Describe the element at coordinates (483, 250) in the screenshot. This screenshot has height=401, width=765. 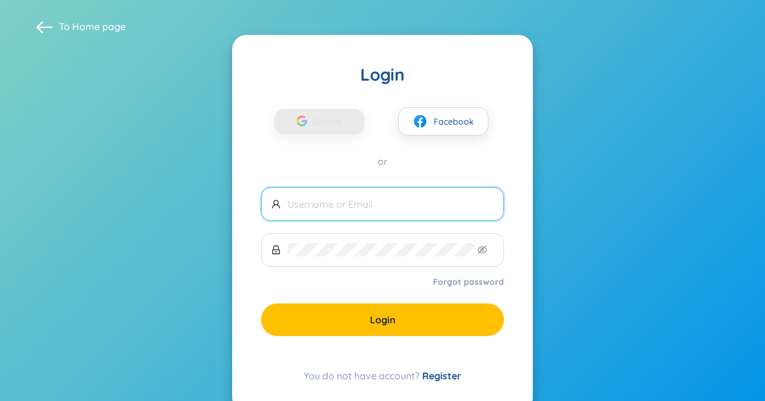
I see `span: eye-invisible` at that location.